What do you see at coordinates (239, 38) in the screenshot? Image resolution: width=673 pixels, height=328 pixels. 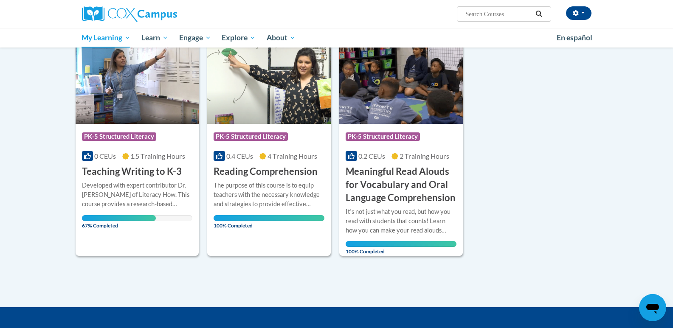 I see `a: Explore` at bounding box center [239, 38].